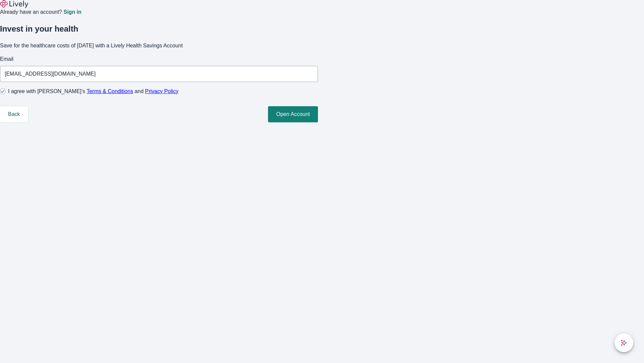 The width and height of the screenshot is (644, 363). Describe the element at coordinates (72, 12) in the screenshot. I see `div: Sign in` at that location.